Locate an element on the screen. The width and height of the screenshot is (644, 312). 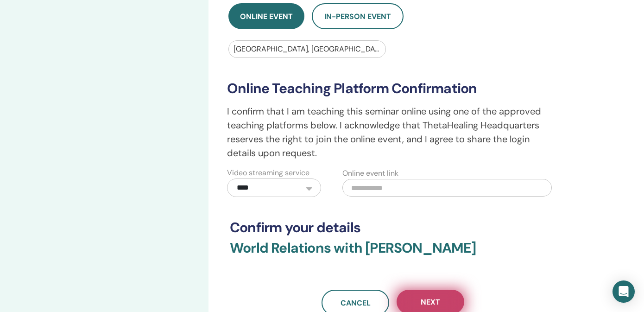
span: Cancel is located at coordinates (355, 303).